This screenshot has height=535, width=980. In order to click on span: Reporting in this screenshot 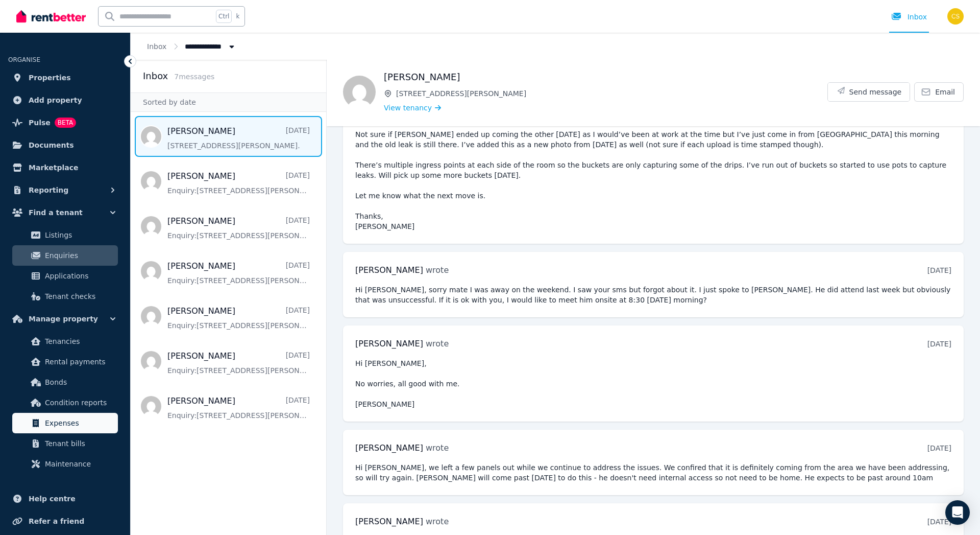, I will do `click(49, 190)`.